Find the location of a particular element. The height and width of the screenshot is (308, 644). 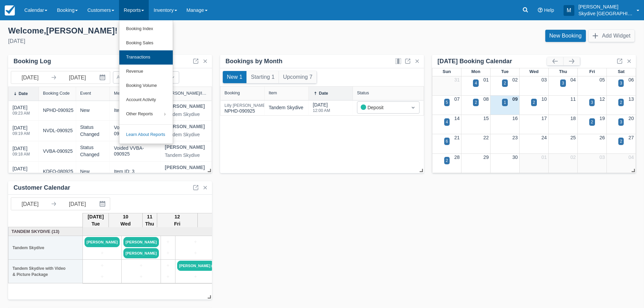

th: 10 Wed is located at coordinates (125, 221).